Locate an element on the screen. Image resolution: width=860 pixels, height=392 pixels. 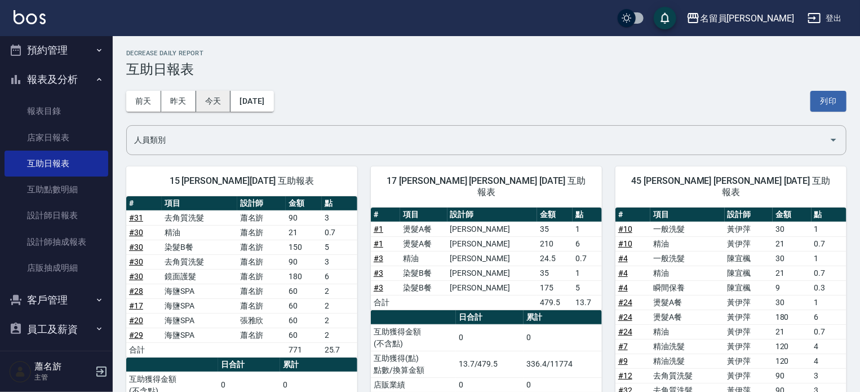
td: 3 is located at coordinates (339, 217).